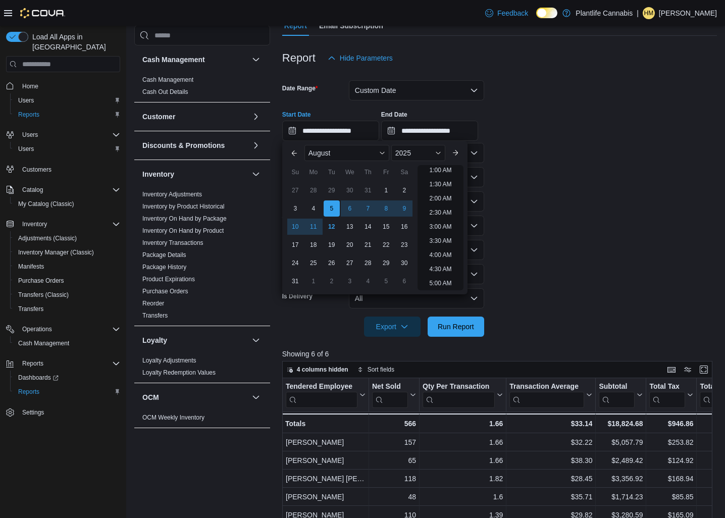 This screenshot has width=725, height=518. I want to click on span: Inventory Transactions, so click(173, 243).